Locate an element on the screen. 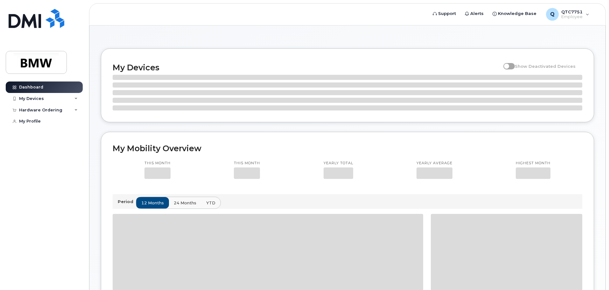 The width and height of the screenshot is (609, 290). h2: My Mobility Overview is located at coordinates (347, 148).